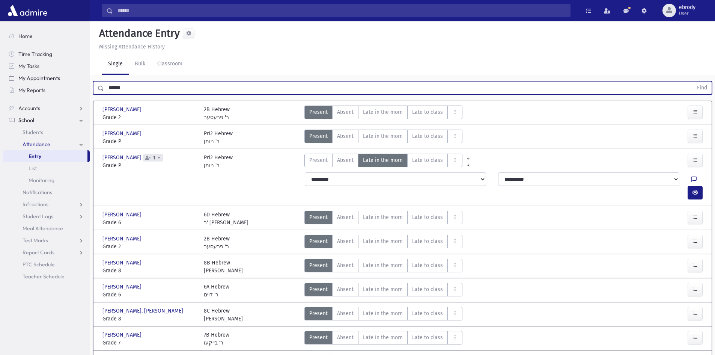 The height and width of the screenshot is (355, 715). What do you see at coordinates (138, 33) in the screenshot?
I see `h5: Attendance Entry` at bounding box center [138, 33].